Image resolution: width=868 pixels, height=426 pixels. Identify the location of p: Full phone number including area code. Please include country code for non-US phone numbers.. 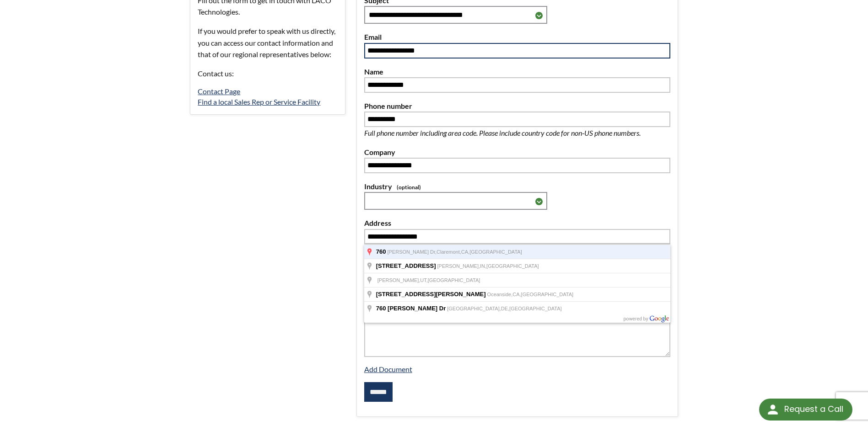
(517, 133).